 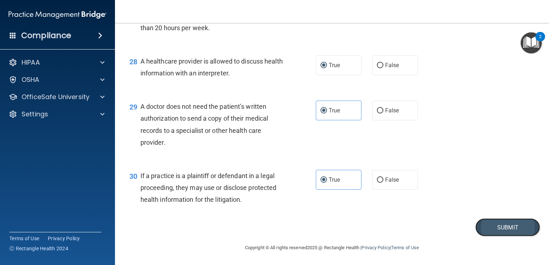 I want to click on span: Ⓒ Rectangle Health 2024, so click(x=39, y=249).